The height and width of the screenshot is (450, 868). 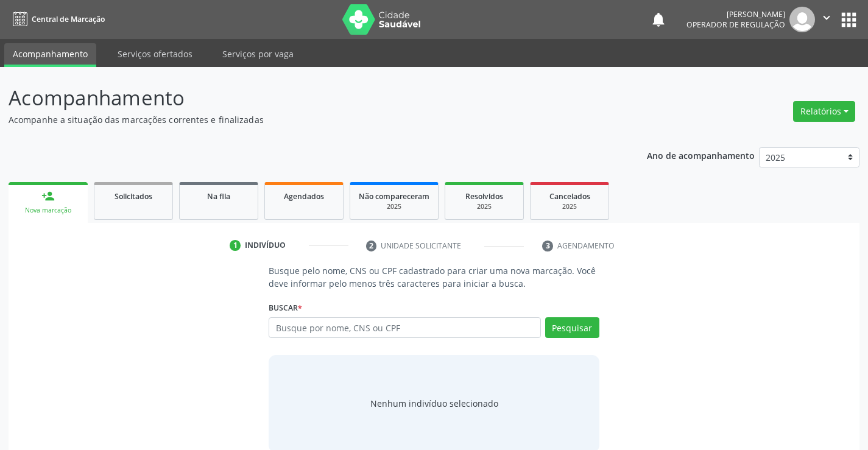 I want to click on span: Cancelados, so click(x=569, y=196).